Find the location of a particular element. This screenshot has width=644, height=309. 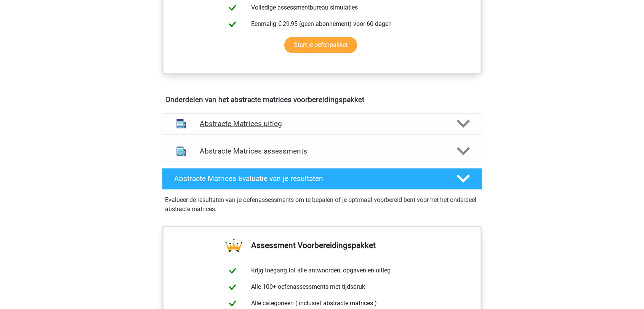

img: abstracte matrices assessments is located at coordinates (181, 151).